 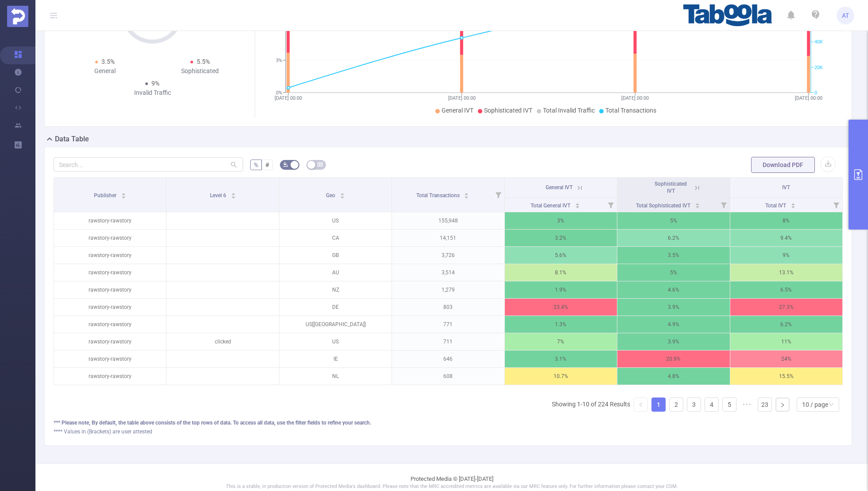 What do you see at coordinates (335, 238) in the screenshot?
I see `p: CA` at bounding box center [335, 238].